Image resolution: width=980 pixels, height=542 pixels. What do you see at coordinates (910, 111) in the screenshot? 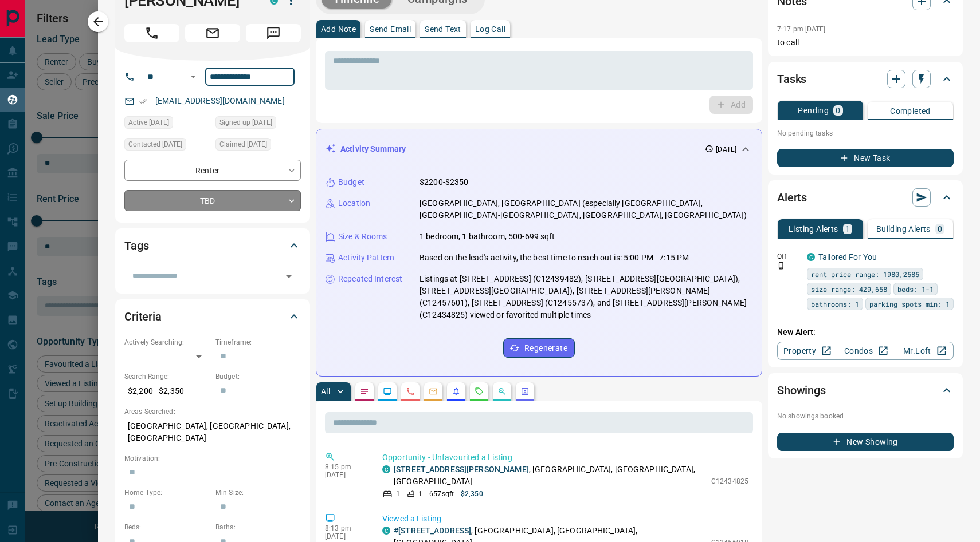
I see `p: Completed` at bounding box center [910, 111].